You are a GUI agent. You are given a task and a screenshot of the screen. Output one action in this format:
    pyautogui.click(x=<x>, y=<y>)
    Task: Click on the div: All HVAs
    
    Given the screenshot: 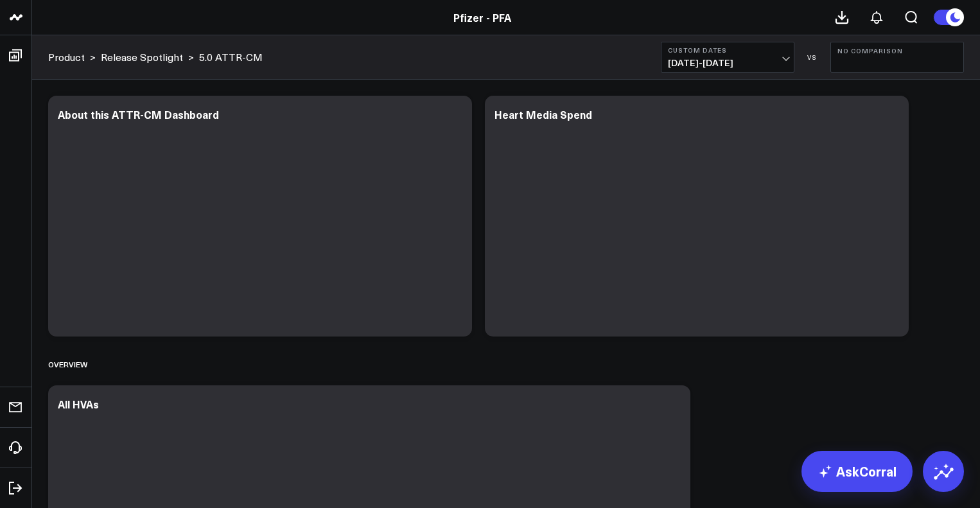 What is the action you would take?
    pyautogui.click(x=78, y=404)
    